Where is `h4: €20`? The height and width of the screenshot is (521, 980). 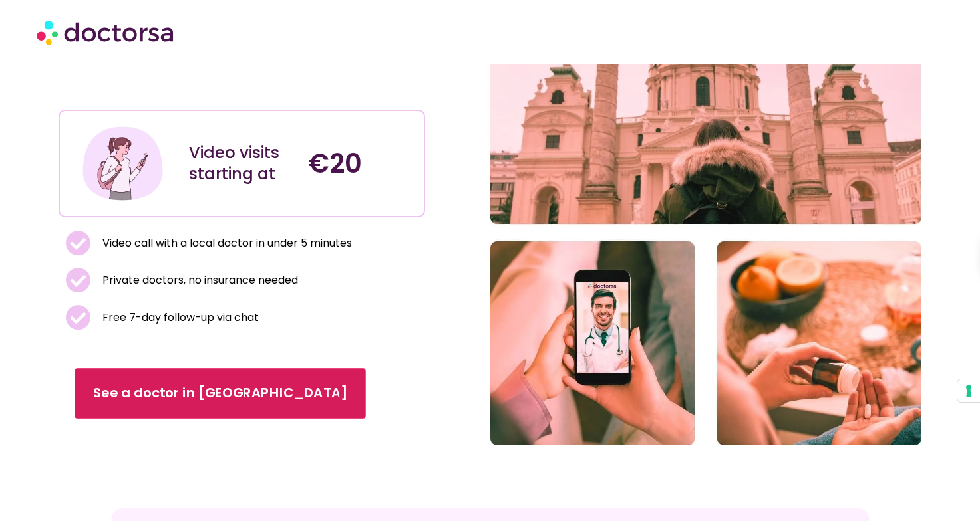
h4: €20 is located at coordinates (361, 164).